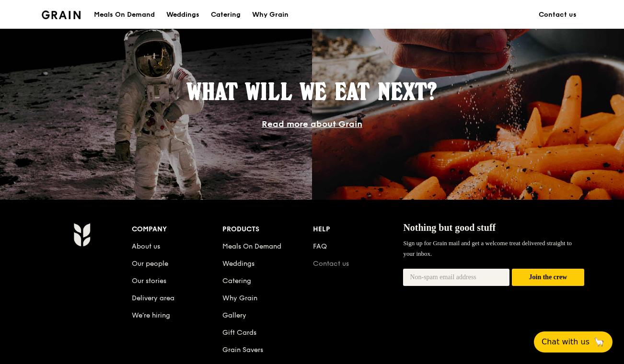  What do you see at coordinates (151, 315) in the screenshot?
I see `a: We’re hiring` at bounding box center [151, 315].